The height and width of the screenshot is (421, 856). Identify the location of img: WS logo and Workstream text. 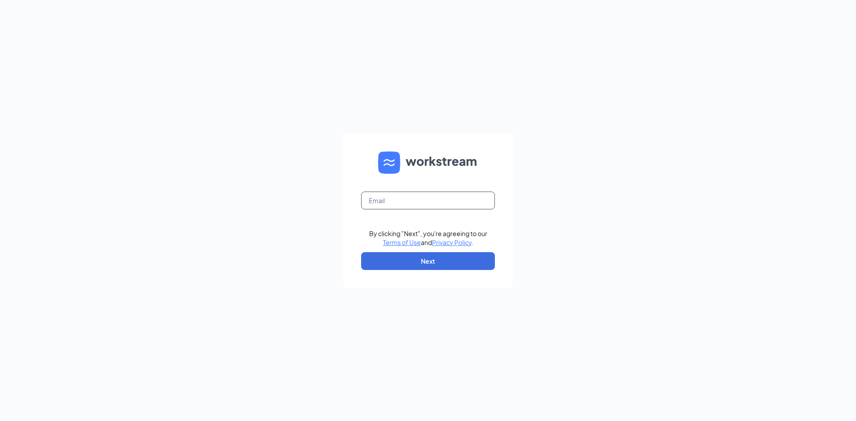
(428, 163).